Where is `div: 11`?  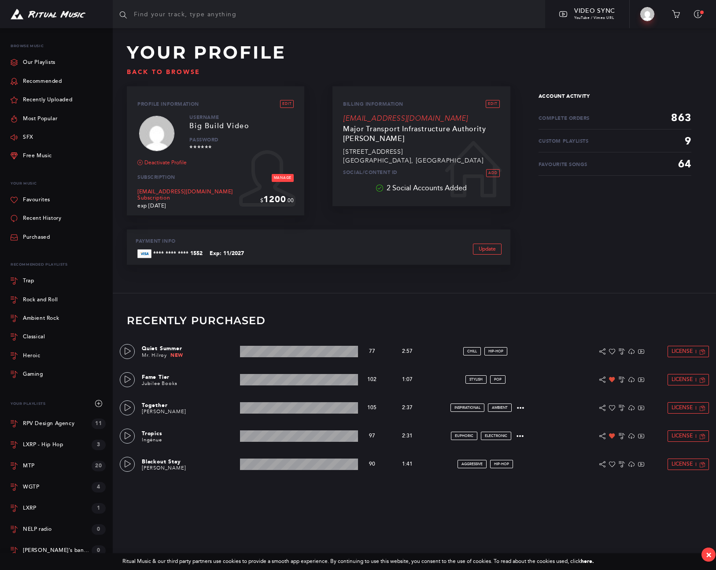 div: 11 is located at coordinates (99, 424).